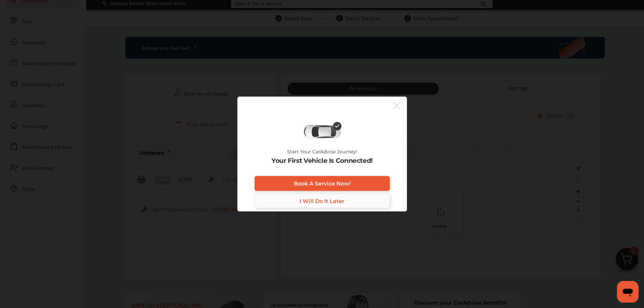 Image resolution: width=644 pixels, height=308 pixels. What do you see at coordinates (322, 183) in the screenshot?
I see `a: Book A Service Now!` at bounding box center [322, 183].